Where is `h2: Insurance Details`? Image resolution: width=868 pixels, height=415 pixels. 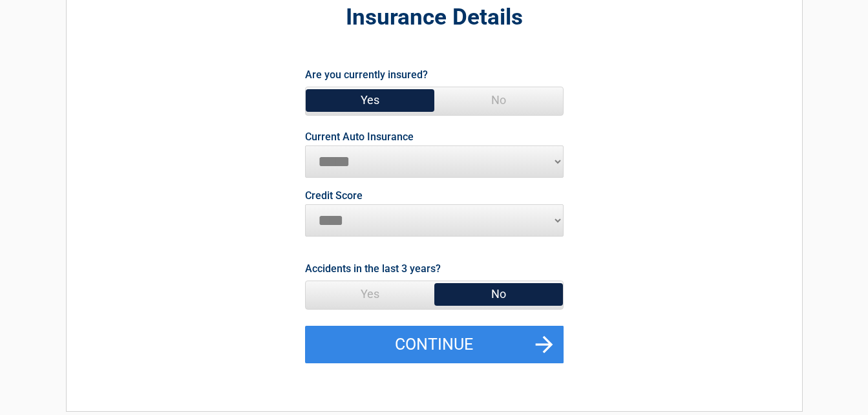
h2: Insurance Details is located at coordinates (435, 17).